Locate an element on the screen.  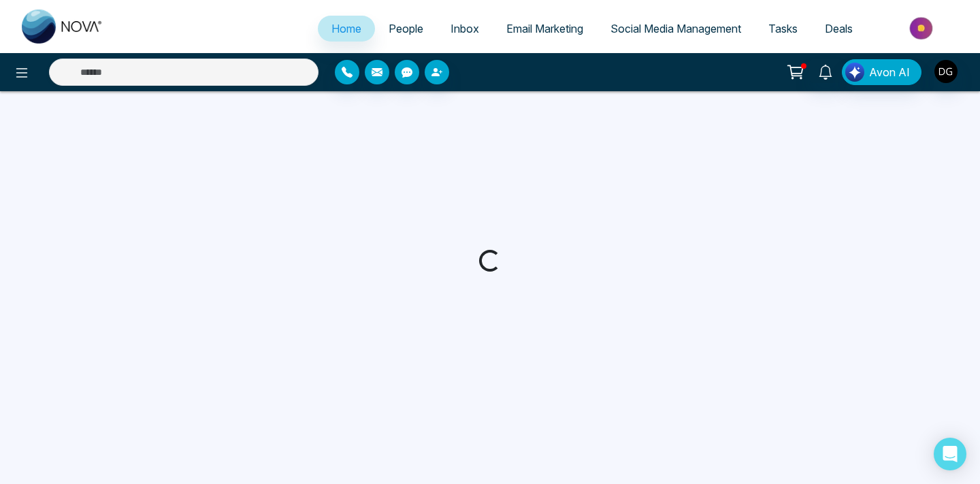
img: User Avatar is located at coordinates (946, 71).